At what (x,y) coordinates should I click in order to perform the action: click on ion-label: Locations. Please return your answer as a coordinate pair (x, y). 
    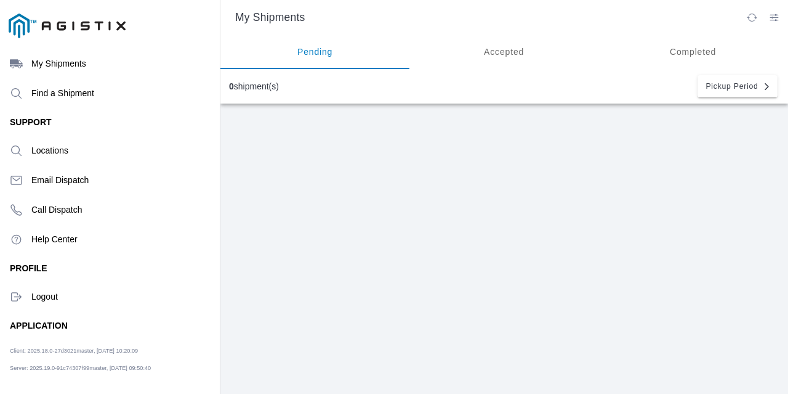
    Looking at the image, I should click on (121, 150).